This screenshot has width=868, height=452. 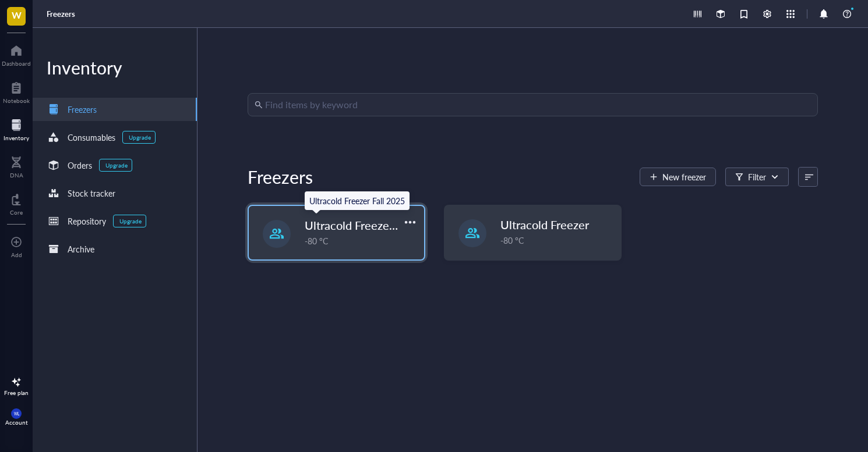 What do you see at coordinates (16, 414) in the screenshot?
I see `span: WL` at bounding box center [16, 414].